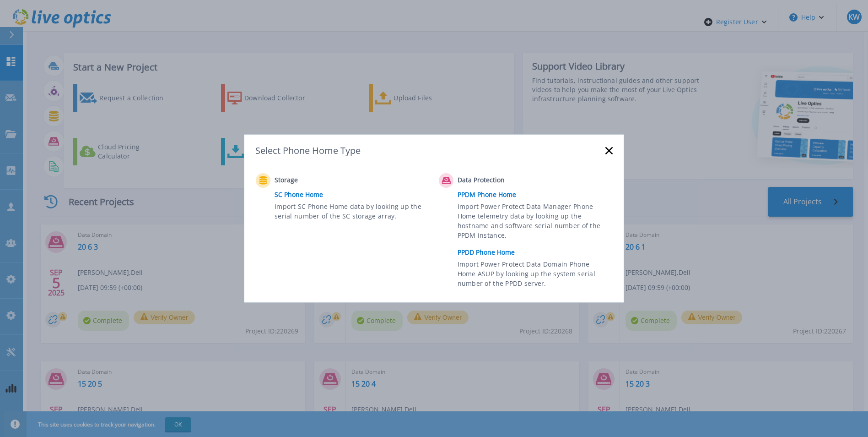 The height and width of the screenshot is (437, 868). I want to click on span: Data Protection, so click(503, 180).